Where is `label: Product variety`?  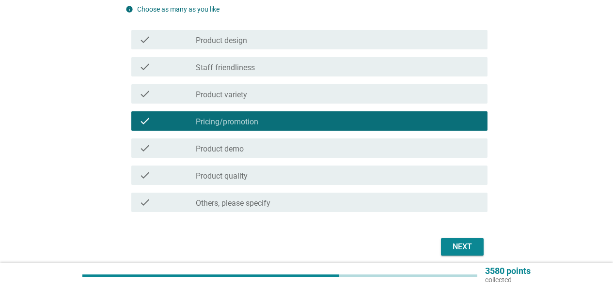
label: Product variety is located at coordinates (221, 95).